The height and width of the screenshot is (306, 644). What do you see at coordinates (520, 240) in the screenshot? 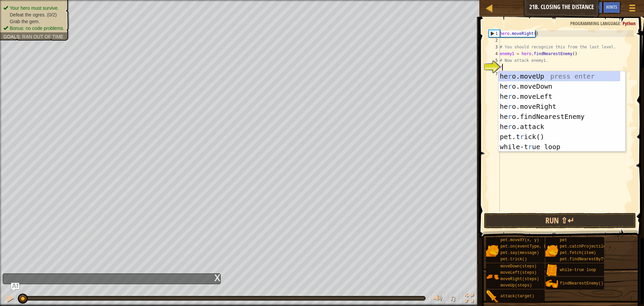
I see `span: pet.moveXY(x, y)` at bounding box center [520, 240].